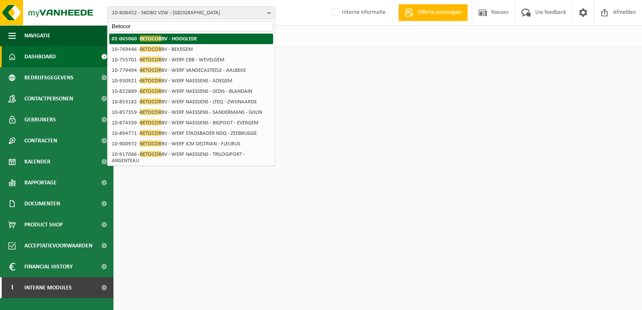  Describe the element at coordinates (48, 288) in the screenshot. I see `span: Interne modules` at that location.